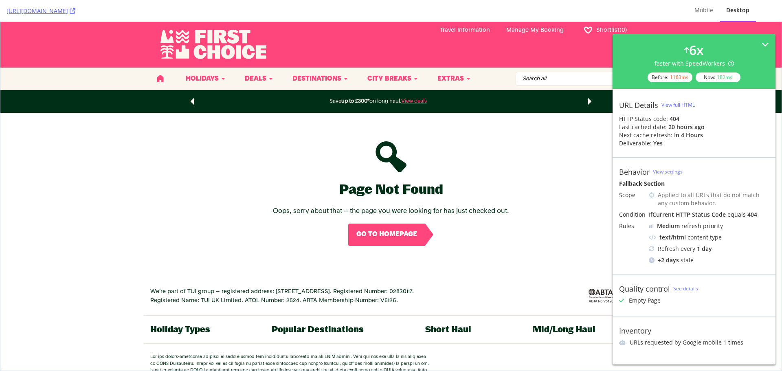  What do you see at coordinates (685, 288) in the screenshot?
I see `a: See details` at bounding box center [685, 288].